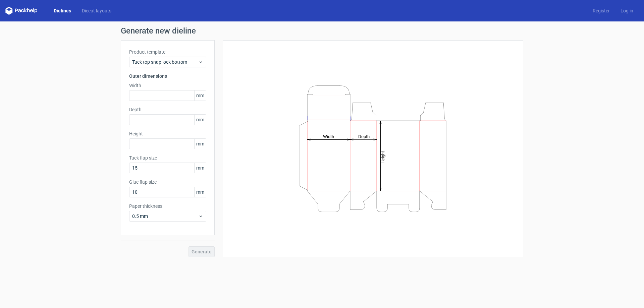 The height and width of the screenshot is (308, 644). Describe the element at coordinates (166, 62) in the screenshot. I see `span: Tuck top snap lock bottom` at that location.